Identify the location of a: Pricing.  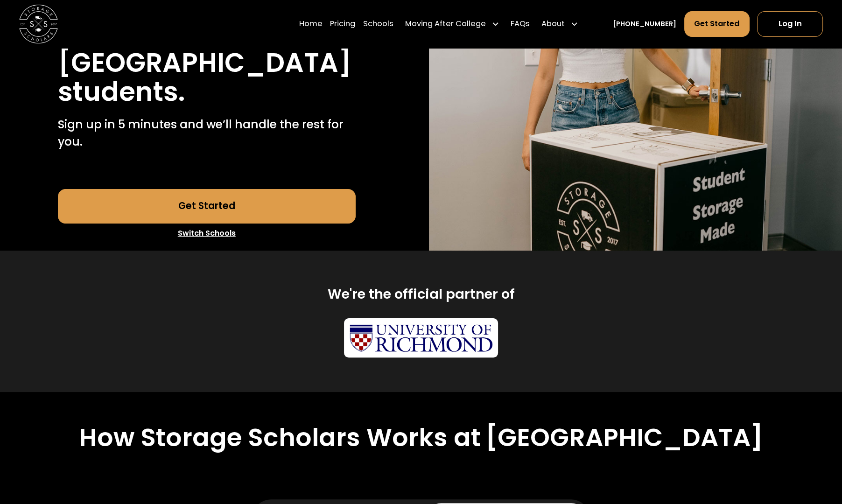
(343, 25).